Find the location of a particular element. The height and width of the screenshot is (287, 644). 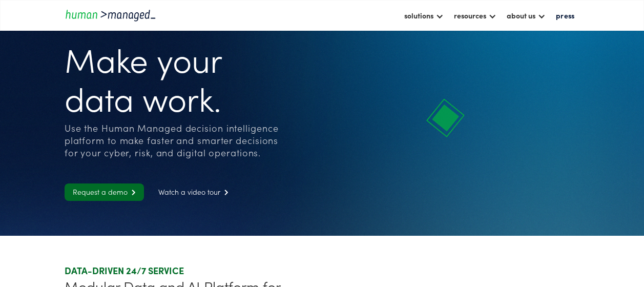

a: press is located at coordinates (565, 15).